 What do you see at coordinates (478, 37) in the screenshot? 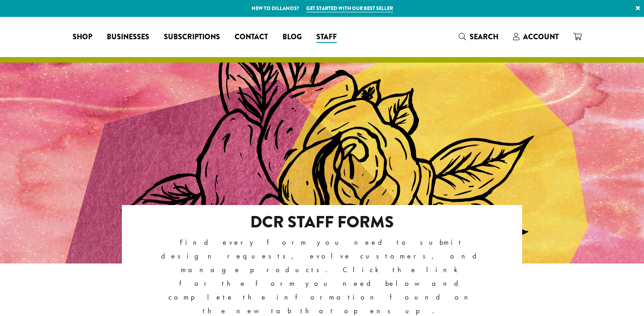
I see `a: Search` at bounding box center [478, 37].